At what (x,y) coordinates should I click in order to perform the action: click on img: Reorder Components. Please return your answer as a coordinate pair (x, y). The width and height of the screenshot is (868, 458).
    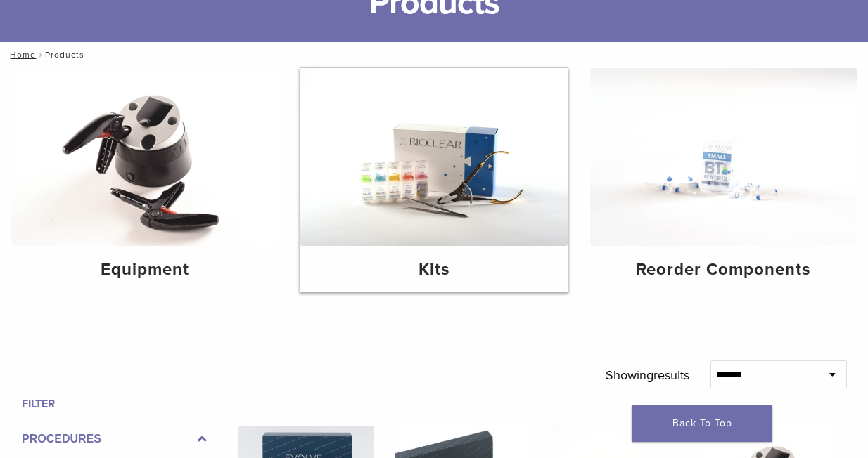
    Looking at the image, I should click on (723, 156).